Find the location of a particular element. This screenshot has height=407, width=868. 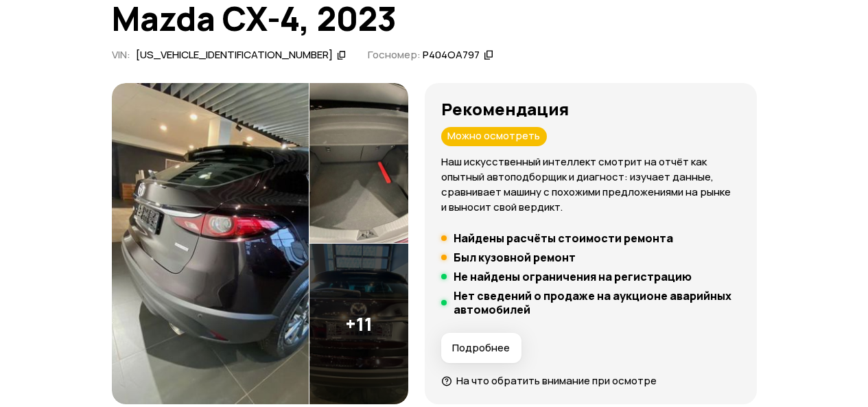

h5: Нет сведений о продаже на аукционе аварийных автомобилей is located at coordinates (597, 302).